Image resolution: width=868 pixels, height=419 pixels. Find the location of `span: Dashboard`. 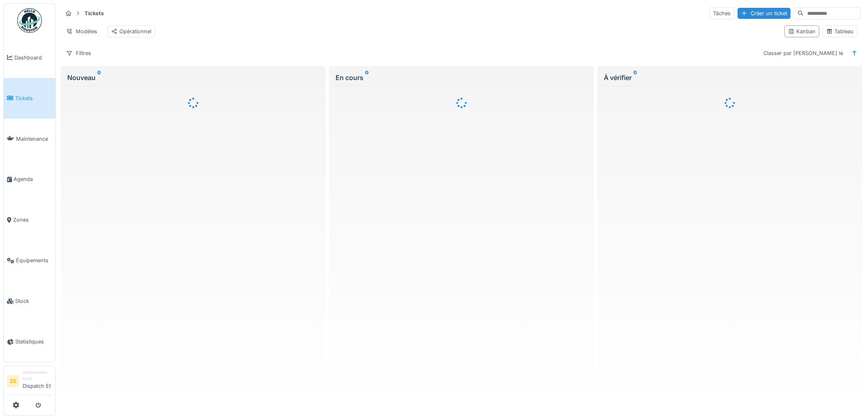

span: Dashboard is located at coordinates (33, 57).